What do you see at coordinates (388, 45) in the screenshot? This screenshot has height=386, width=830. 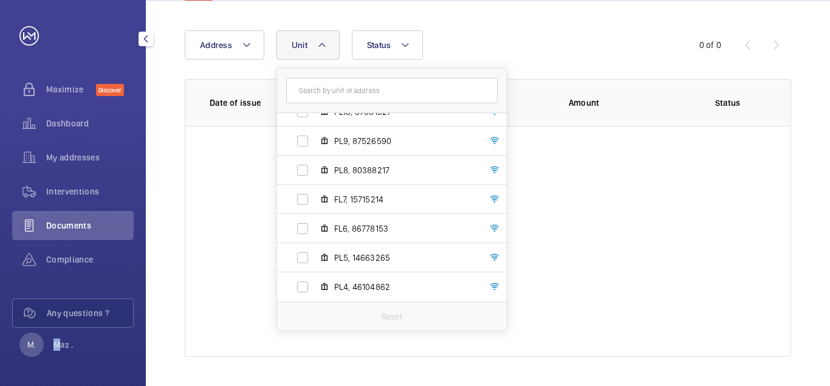 I see `button: Status` at bounding box center [388, 45].